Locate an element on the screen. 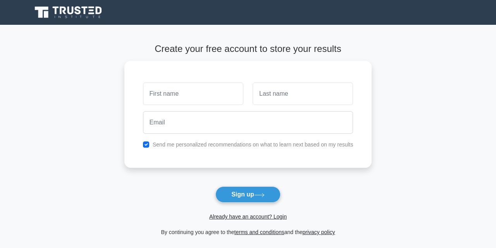 The height and width of the screenshot is (248, 496). input: Email is located at coordinates (248, 122).